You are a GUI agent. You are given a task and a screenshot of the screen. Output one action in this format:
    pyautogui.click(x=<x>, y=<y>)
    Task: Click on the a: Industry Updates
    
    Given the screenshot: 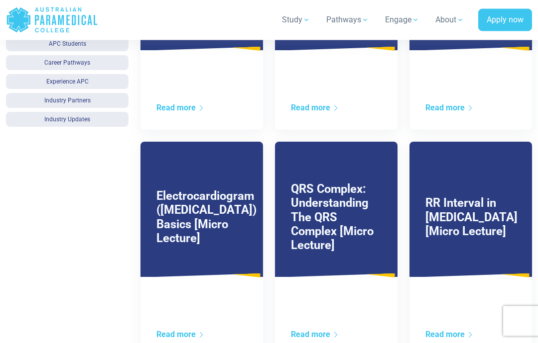 What is the action you would take?
    pyautogui.click(x=67, y=120)
    